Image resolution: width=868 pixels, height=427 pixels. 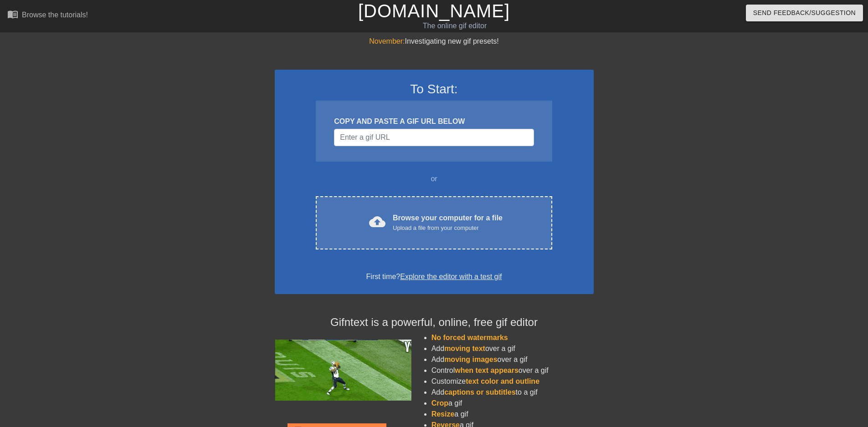 I want to click on span: when text appears, so click(x=487, y=371).